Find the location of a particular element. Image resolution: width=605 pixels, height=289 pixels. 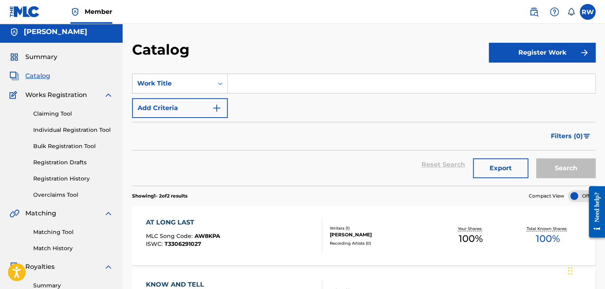

a: Public Search is located at coordinates (534, 12).